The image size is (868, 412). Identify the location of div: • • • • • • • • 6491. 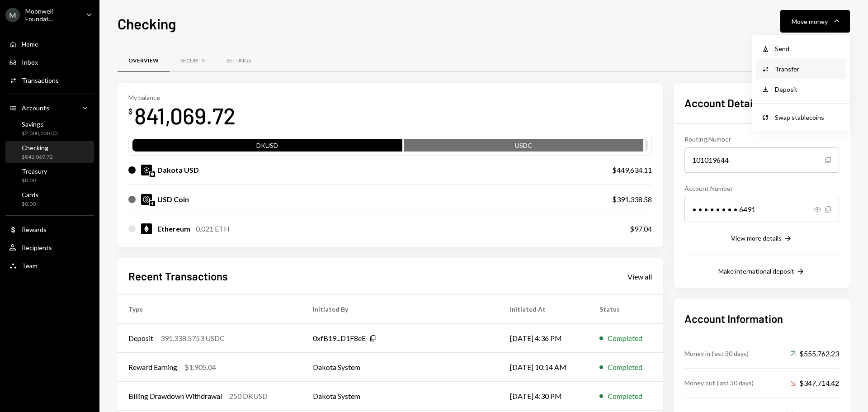
(762, 210).